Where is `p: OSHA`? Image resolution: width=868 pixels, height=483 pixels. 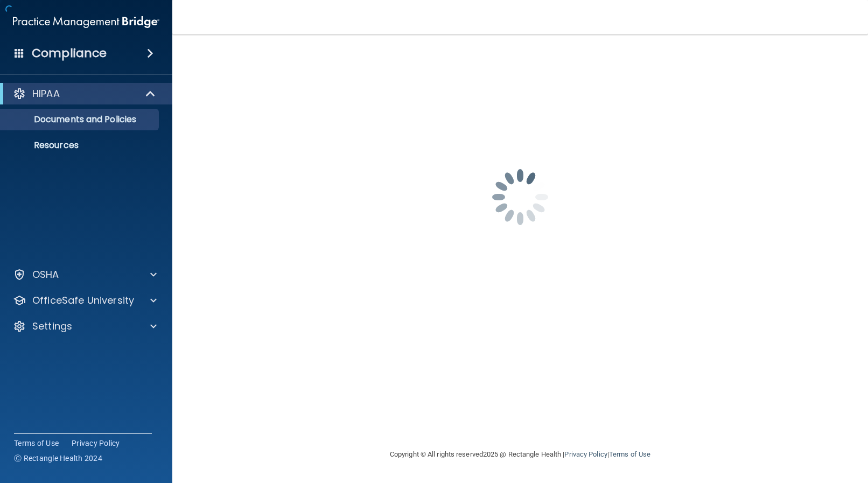
p: OSHA is located at coordinates (46, 274).